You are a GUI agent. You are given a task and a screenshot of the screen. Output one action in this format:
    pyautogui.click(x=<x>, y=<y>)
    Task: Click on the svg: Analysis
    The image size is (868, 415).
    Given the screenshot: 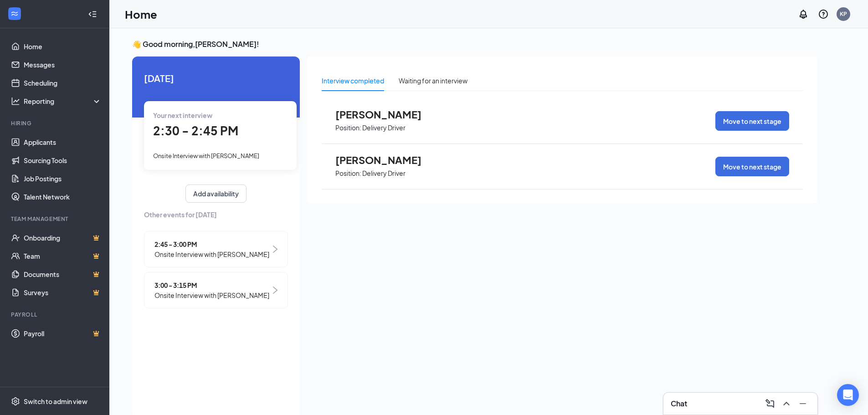 What is the action you would take?
    pyautogui.click(x=16, y=101)
    